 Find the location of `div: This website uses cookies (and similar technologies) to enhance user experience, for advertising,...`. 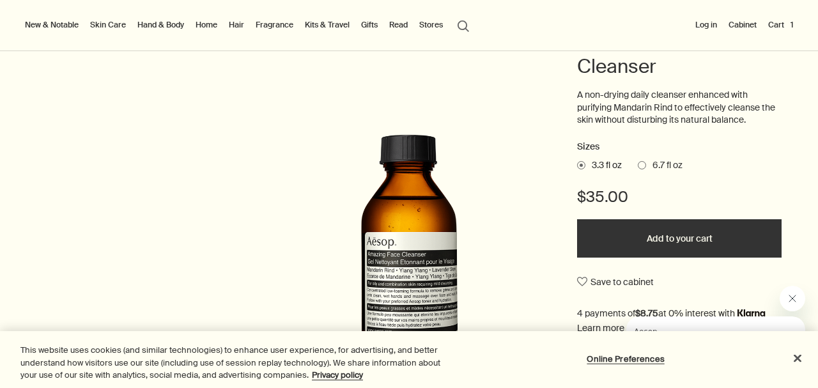

div: This website uses cookies (and similar technologies) to enhance user experience, for advertising,... is located at coordinates (235, 363).